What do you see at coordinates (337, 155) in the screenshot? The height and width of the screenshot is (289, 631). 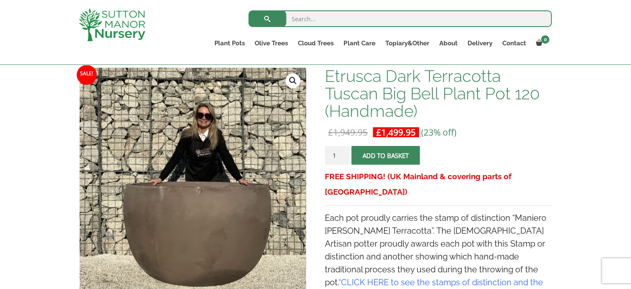 I see `input: Product quantity` at bounding box center [337, 155].